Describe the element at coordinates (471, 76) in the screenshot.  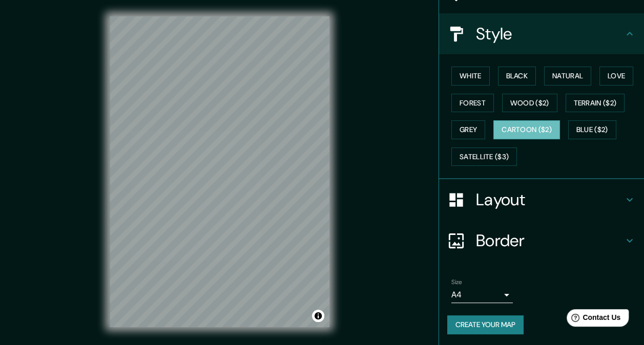
I see `button: White` at that location.